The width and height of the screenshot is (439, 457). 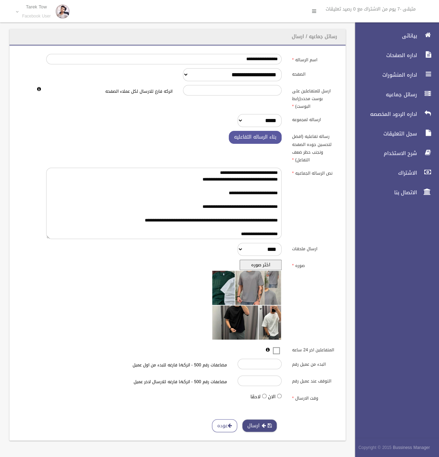 What do you see at coordinates (247, 305) in the screenshot?
I see `img: معاينه الصوره` at bounding box center [247, 305].